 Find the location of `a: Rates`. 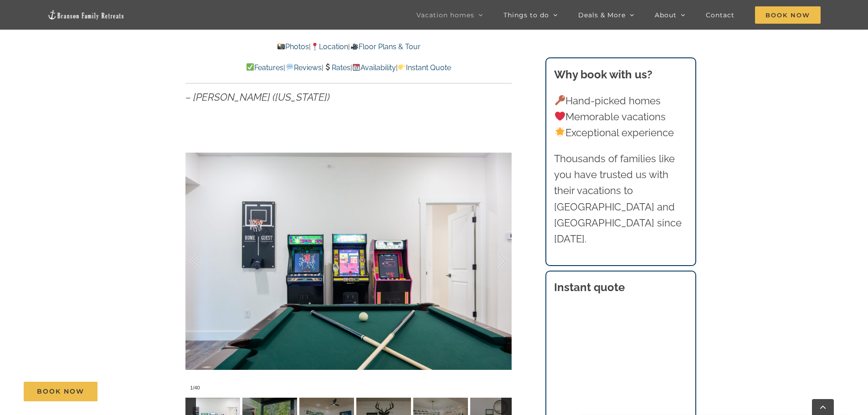

a: Rates is located at coordinates (337, 67).